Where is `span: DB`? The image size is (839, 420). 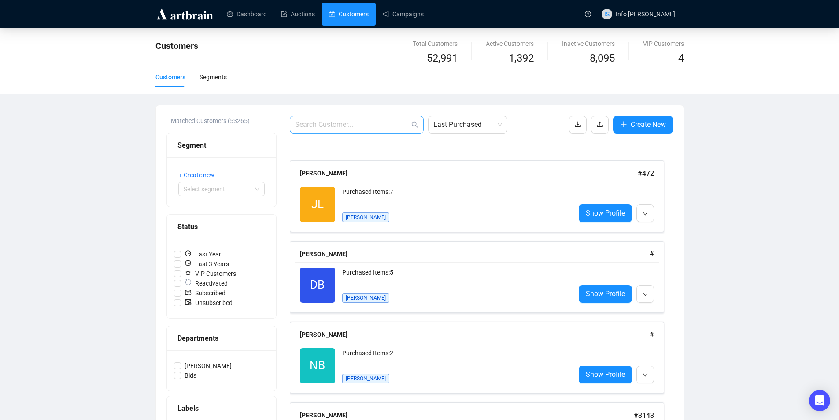
span: DB is located at coordinates (317, 285).